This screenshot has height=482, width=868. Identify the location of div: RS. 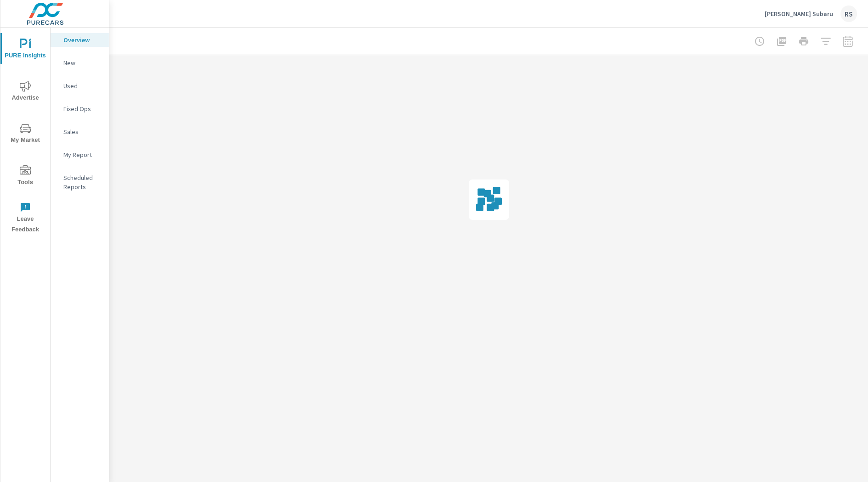
(848, 14).